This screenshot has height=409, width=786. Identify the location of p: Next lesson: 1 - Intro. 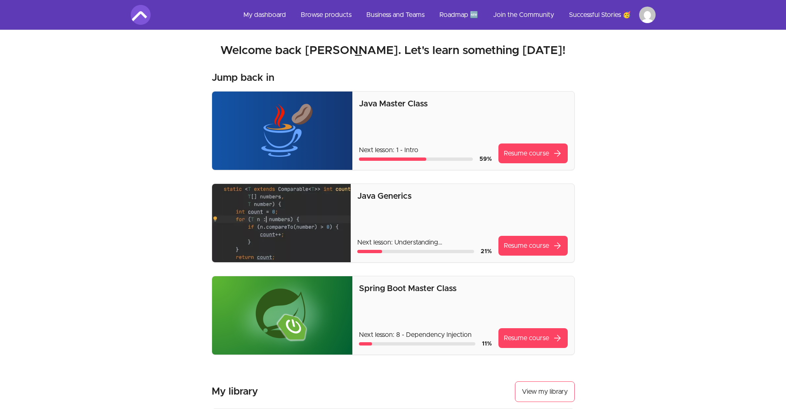
(425, 150).